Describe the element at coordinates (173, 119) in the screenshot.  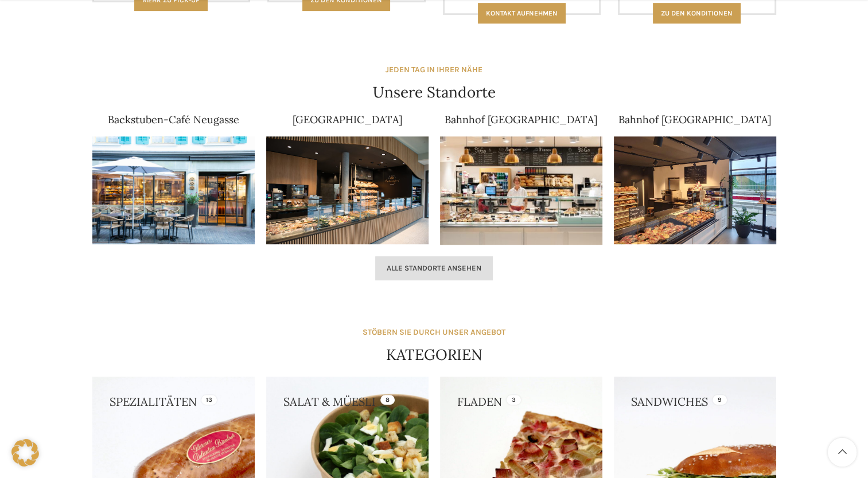
I see `a: Backstuben-Café Neugasse` at that location.